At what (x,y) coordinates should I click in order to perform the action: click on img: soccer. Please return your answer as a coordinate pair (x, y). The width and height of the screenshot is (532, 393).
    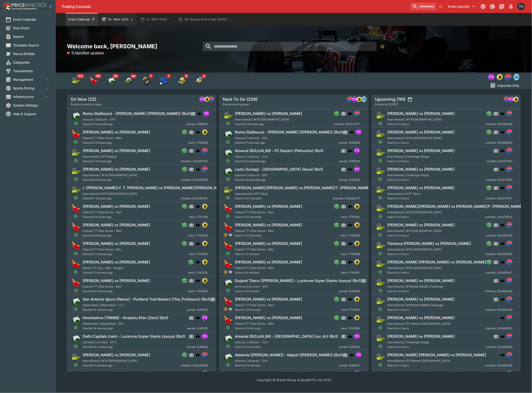
    Looking at the image, I should click on (128, 81).